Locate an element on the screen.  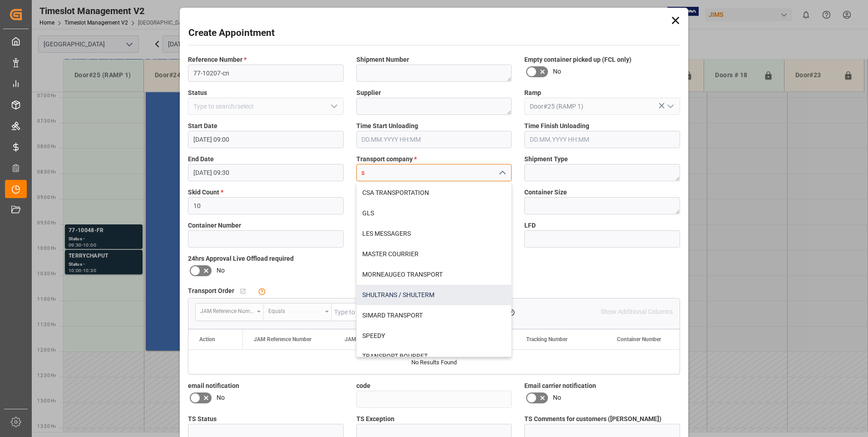
span: Skid Count is located at coordinates (206, 192).